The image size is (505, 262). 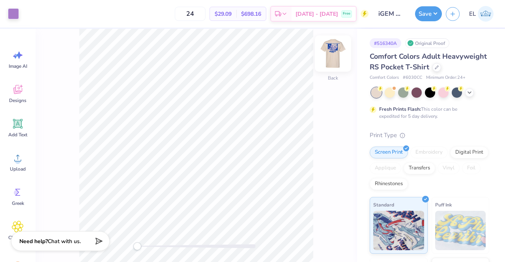 What do you see at coordinates (385, 43) in the screenshot?
I see `div: # 516340A` at bounding box center [385, 43].